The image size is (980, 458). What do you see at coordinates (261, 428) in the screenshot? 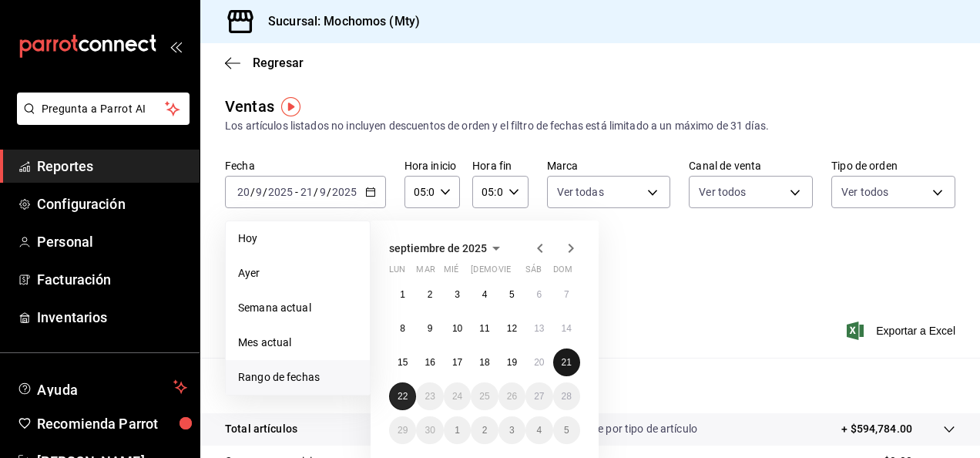
I see `p: Total artículos` at bounding box center [261, 428].